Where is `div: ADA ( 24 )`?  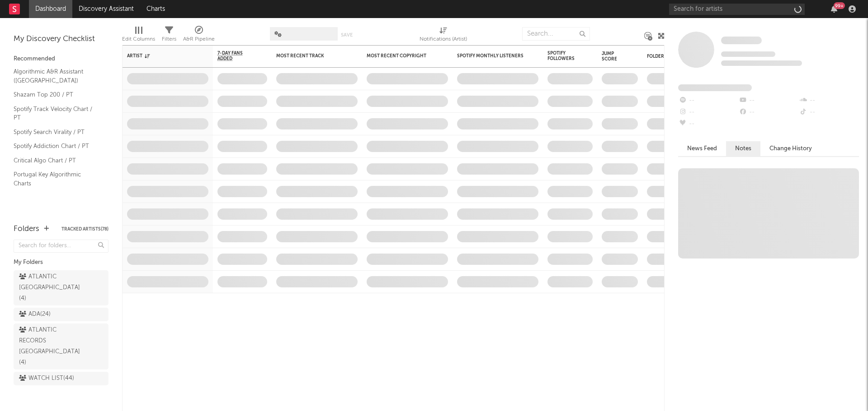
div: ADA ( 24 ) is located at coordinates (35, 315).